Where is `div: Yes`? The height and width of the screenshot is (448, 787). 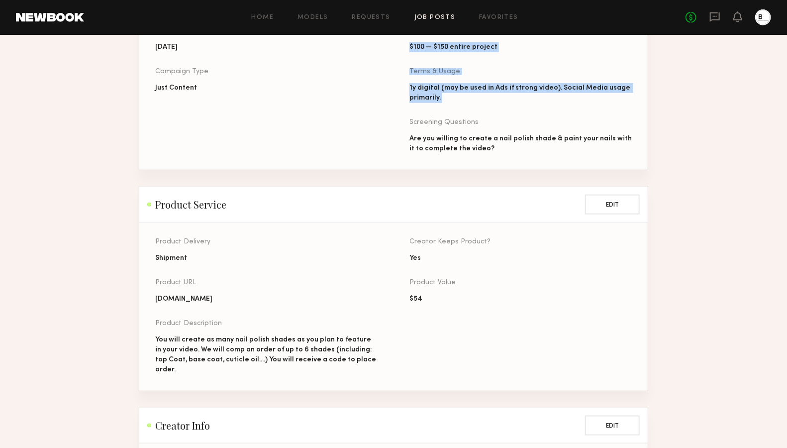 div: Yes is located at coordinates (520, 258).